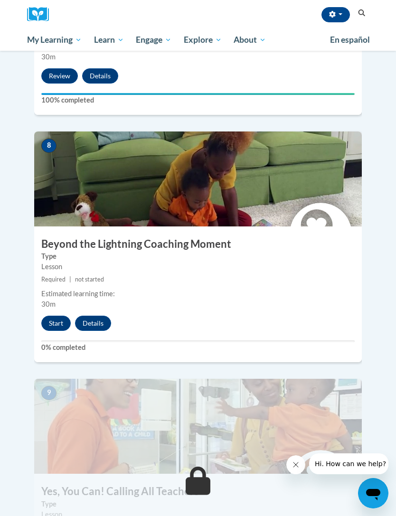 This screenshot has height=516, width=396. What do you see at coordinates (361, 13) in the screenshot?
I see `button: Search` at bounding box center [361, 13].